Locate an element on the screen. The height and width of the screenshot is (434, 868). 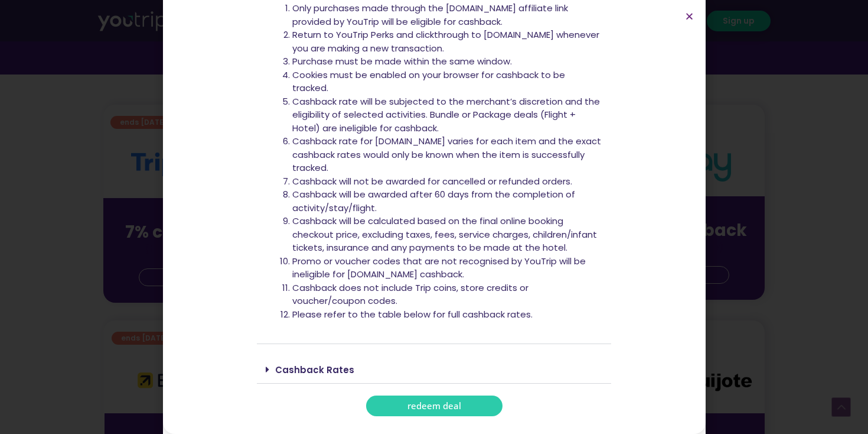
li: Cookies must be enabled on your browser for cashback to be tracked. is located at coordinates (447, 81).